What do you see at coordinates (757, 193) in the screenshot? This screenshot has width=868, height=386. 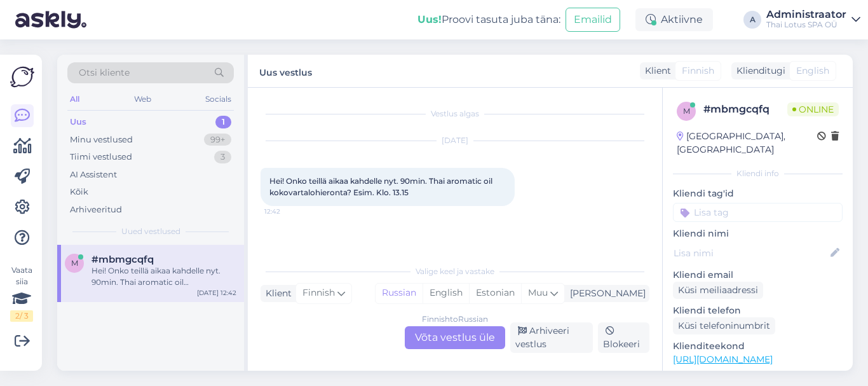 I see `p: Kliendi tag'id` at bounding box center [757, 193].